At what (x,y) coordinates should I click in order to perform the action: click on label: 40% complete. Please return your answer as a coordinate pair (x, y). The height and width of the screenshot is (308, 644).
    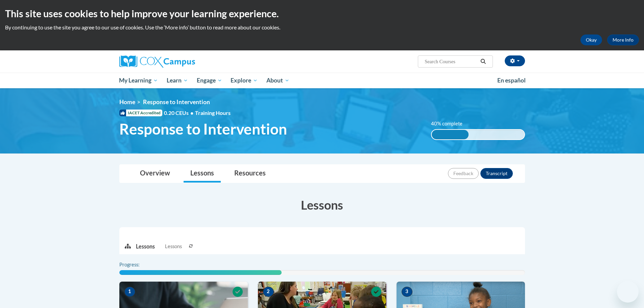
    Looking at the image, I should click on (451, 124).